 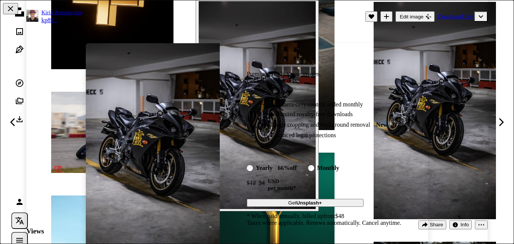 I want to click on div: monthly, so click(x=328, y=168).